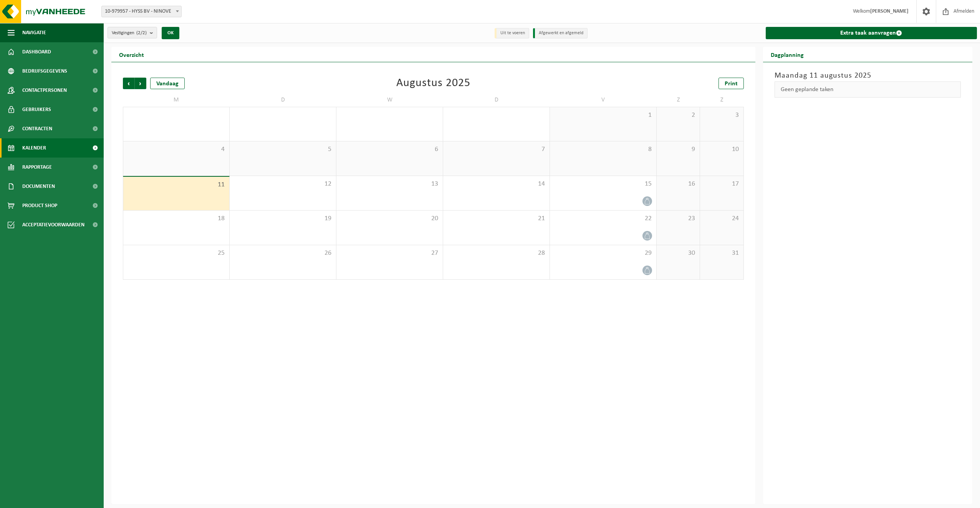  Describe the element at coordinates (132, 33) in the screenshot. I see `button: Vestigingen(2/2)` at that location.